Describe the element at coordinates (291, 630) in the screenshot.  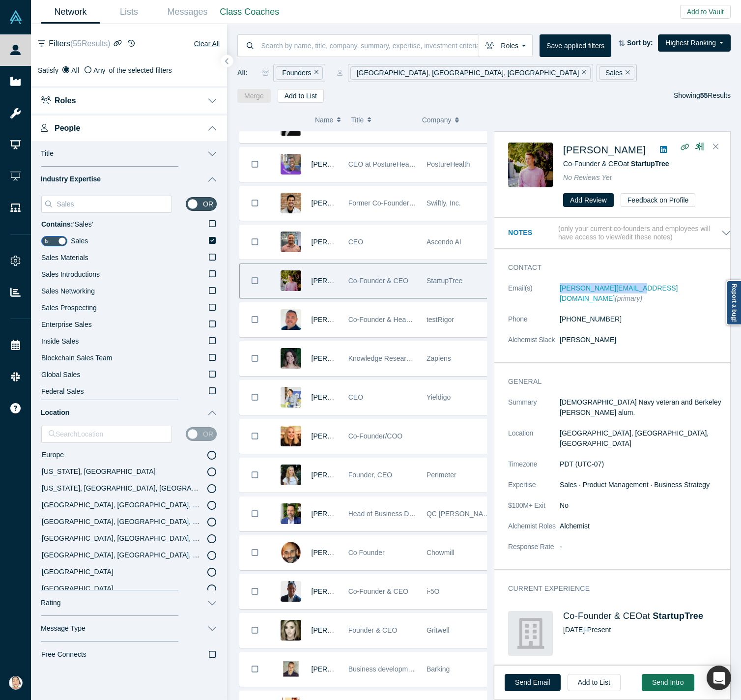
I see `img: Chelsea Rowe's Profile Image` at that location.